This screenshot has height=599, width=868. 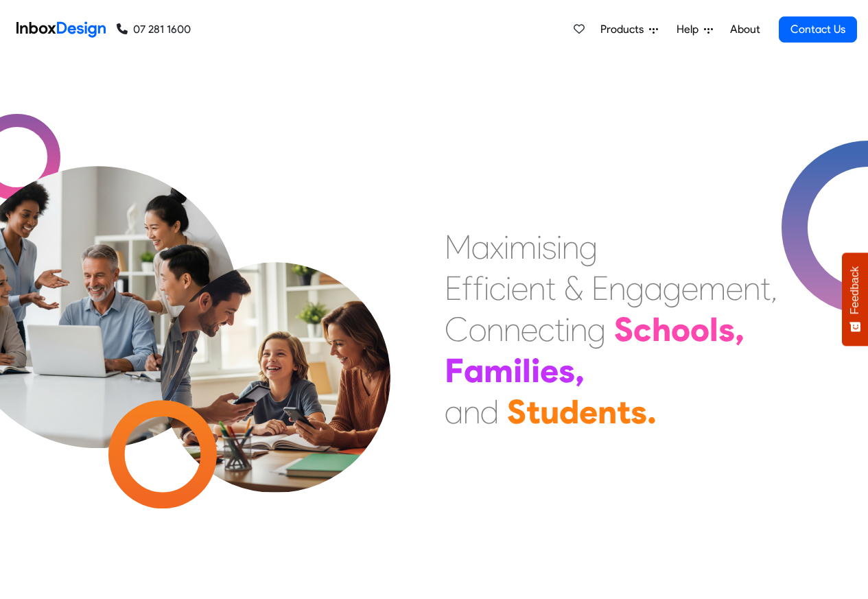 I want to click on a: Help, so click(x=695, y=29).